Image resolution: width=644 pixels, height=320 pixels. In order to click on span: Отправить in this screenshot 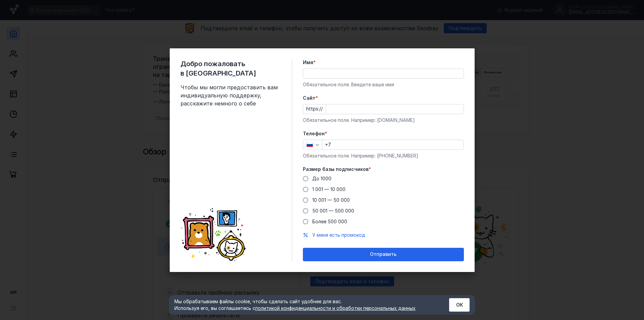, I will do `click(383, 254)`.